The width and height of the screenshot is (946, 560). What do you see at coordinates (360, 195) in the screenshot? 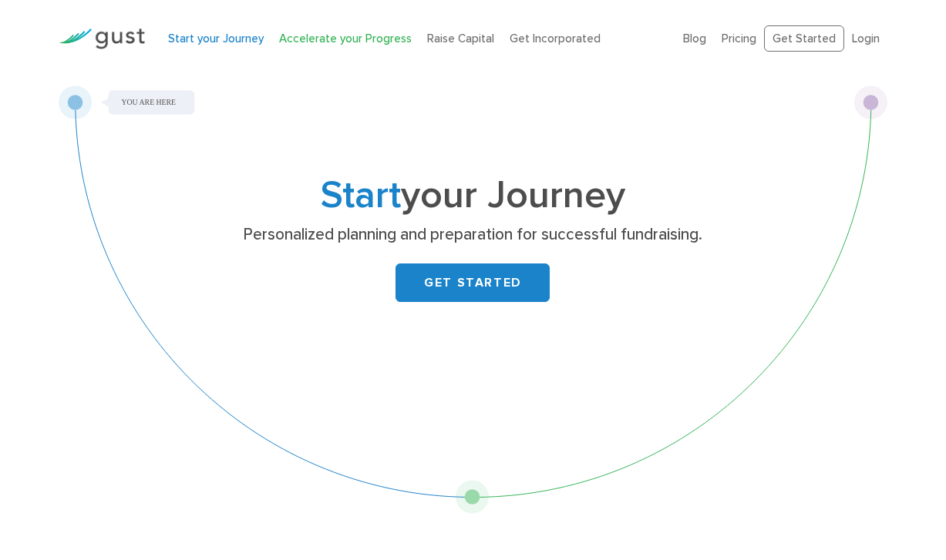
I see `span: Start` at bounding box center [360, 195].